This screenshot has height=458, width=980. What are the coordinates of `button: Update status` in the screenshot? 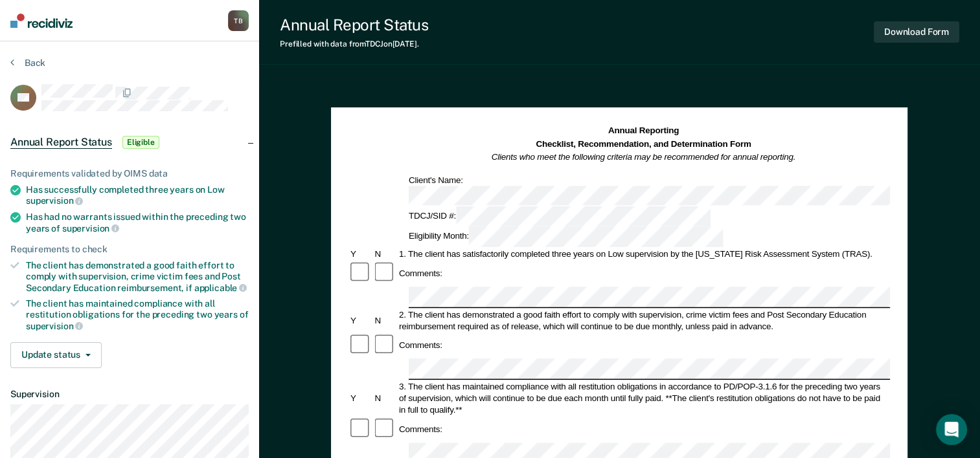 It's located at (56, 355).